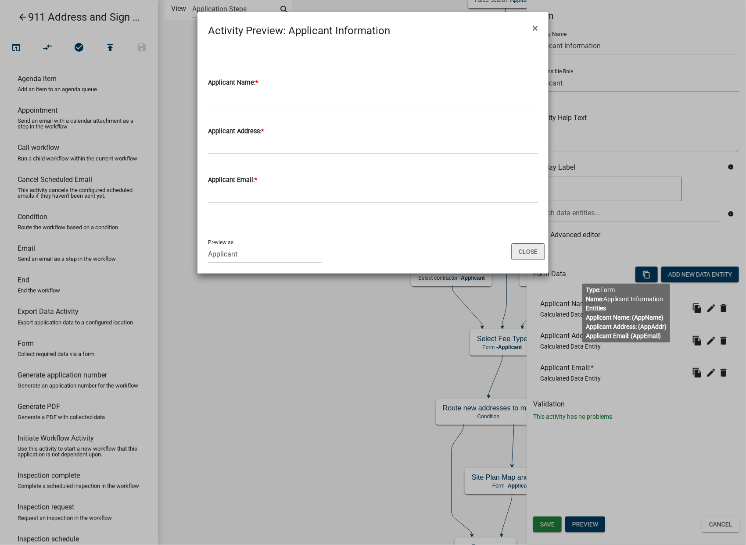 The height and width of the screenshot is (545, 746). What do you see at coordinates (233, 180) in the screenshot?
I see `label: Applicant Email:` at bounding box center [233, 180].